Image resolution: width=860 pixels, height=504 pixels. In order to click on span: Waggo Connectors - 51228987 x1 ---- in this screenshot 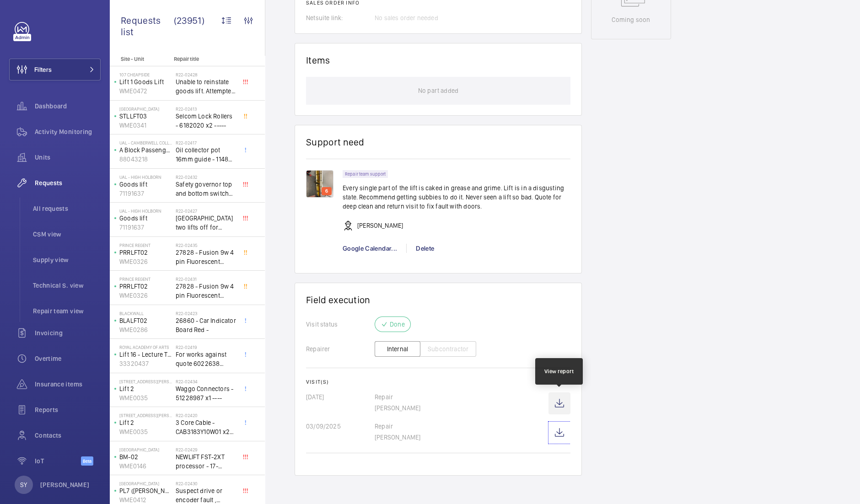, I will do `click(206, 393)`.